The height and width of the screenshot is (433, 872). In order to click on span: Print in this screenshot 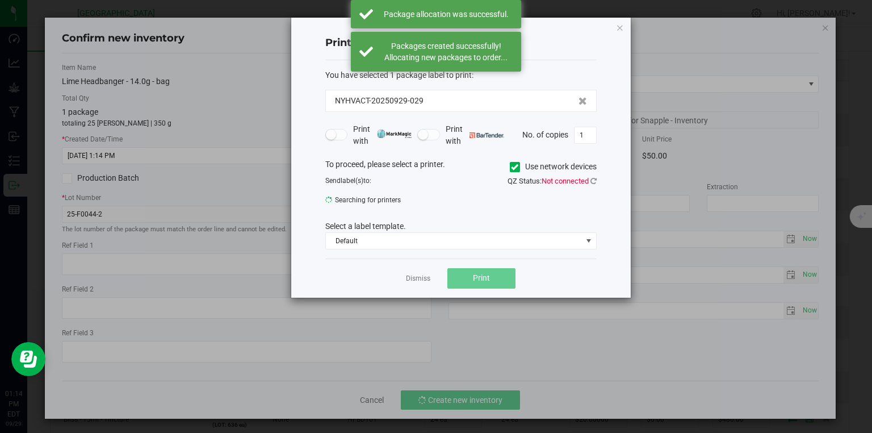, I will do `click(481, 278)`.